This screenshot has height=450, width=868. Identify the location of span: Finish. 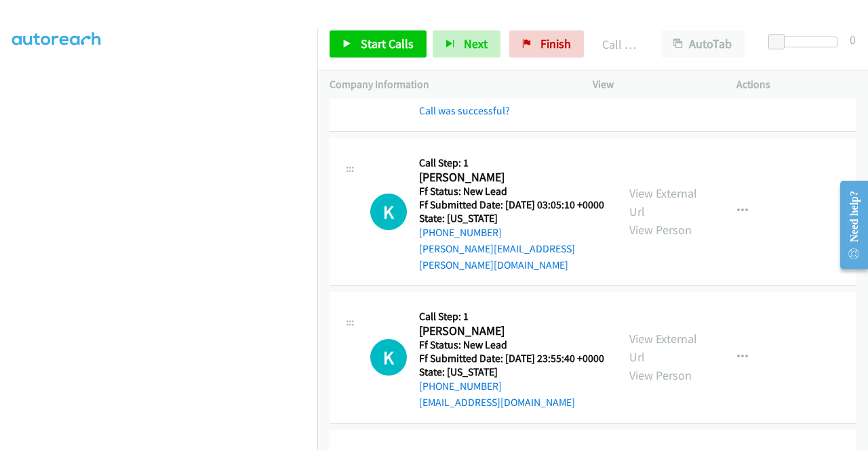
(555, 44).